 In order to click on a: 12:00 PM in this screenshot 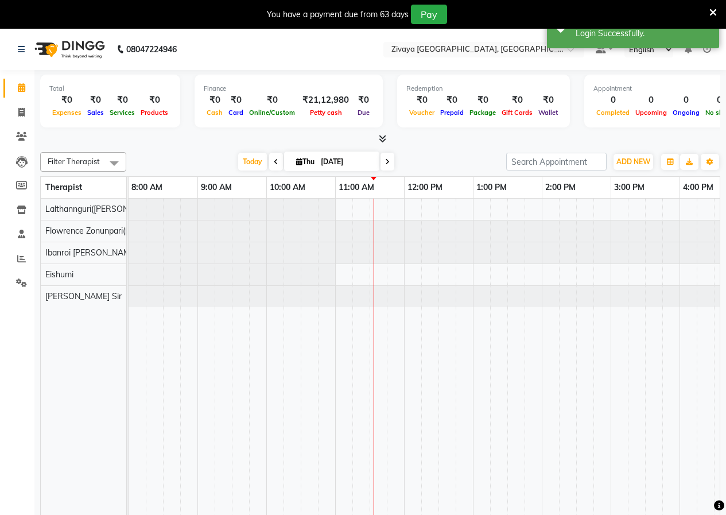, I will do `click(425, 187)`.